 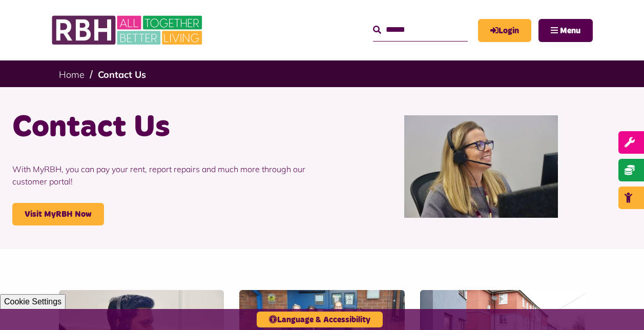 I want to click on a: Home, so click(x=72, y=74).